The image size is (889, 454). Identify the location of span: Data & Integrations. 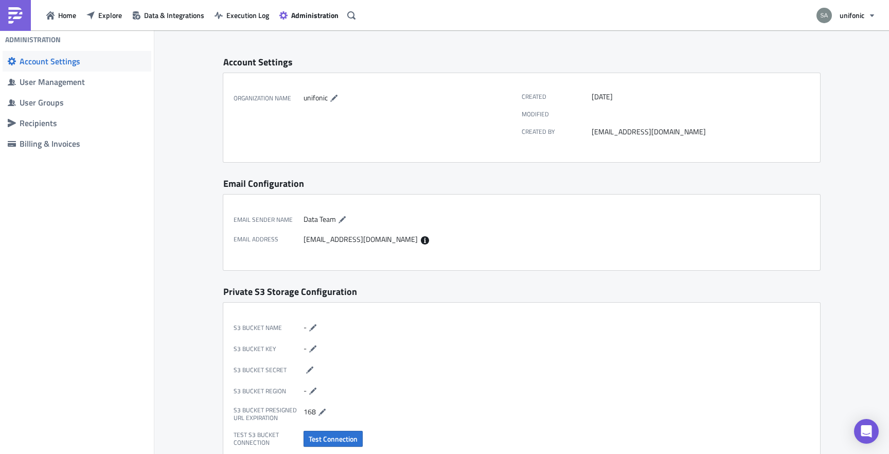
(174, 15).